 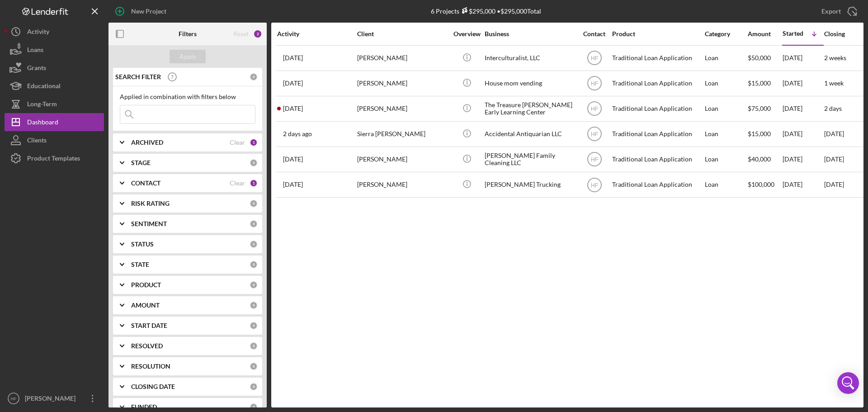 What do you see at coordinates (529, 34) in the screenshot?
I see `div: Business` at bounding box center [529, 34].